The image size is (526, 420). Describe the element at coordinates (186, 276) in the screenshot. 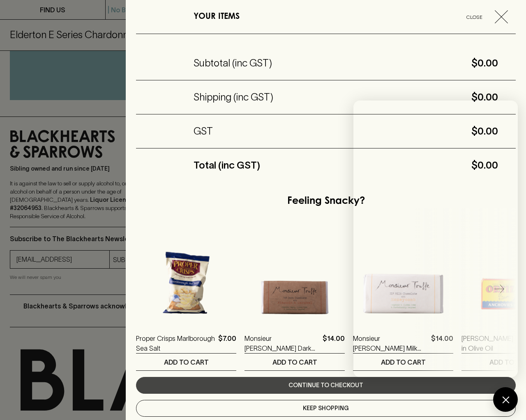

I see `img: Proper Crisps Marlborough Sea Salt` at that location.